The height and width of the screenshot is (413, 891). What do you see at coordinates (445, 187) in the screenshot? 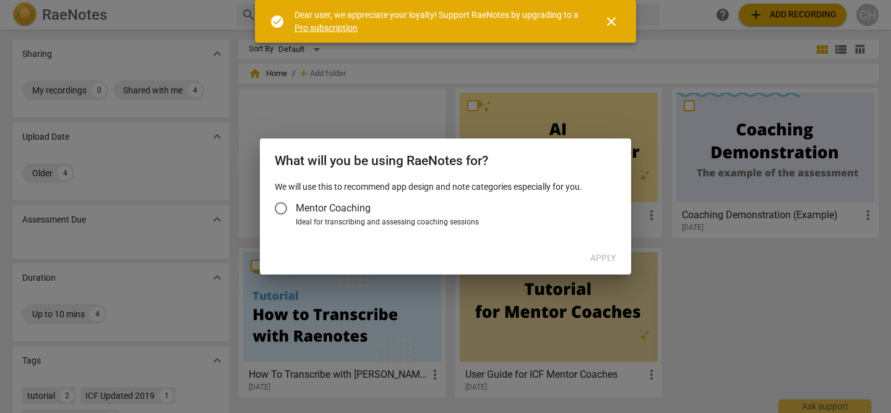
I see `p: We will use this to recommend app design and note categories especially for you.` at bounding box center [445, 187].